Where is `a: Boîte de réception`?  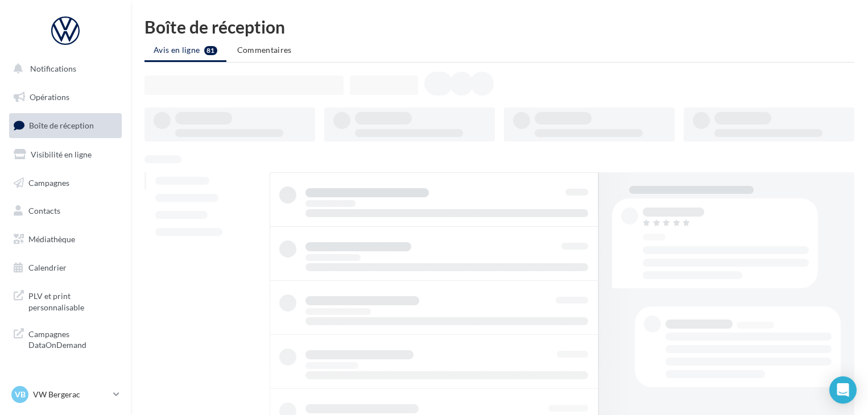
a: Boîte de réception is located at coordinates (66, 125).